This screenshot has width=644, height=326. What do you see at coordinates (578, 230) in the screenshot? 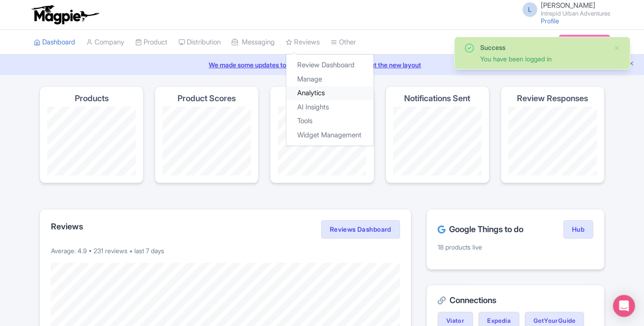
I see `a: Hub` at bounding box center [578, 230].